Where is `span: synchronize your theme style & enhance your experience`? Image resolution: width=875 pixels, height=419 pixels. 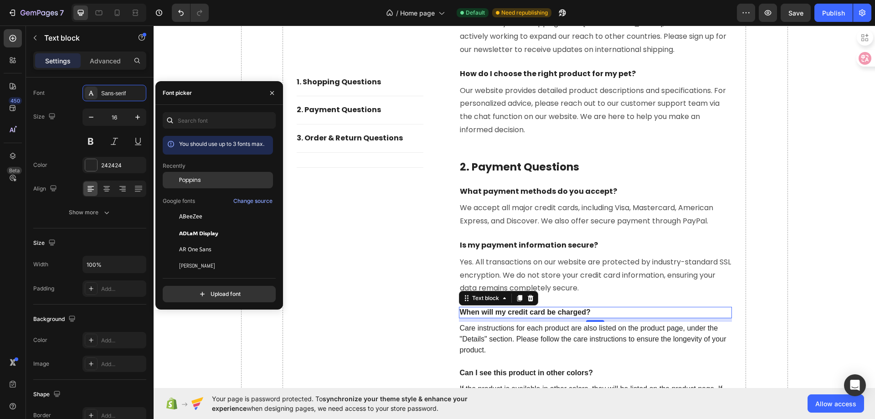
span: synchronize your theme style & enhance your experience is located at coordinates (340, 403).